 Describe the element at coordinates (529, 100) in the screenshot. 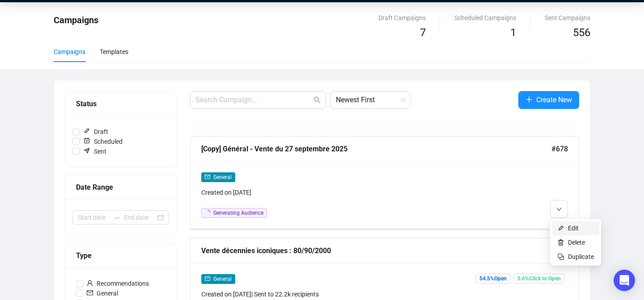

I see `span: plus` at that location.